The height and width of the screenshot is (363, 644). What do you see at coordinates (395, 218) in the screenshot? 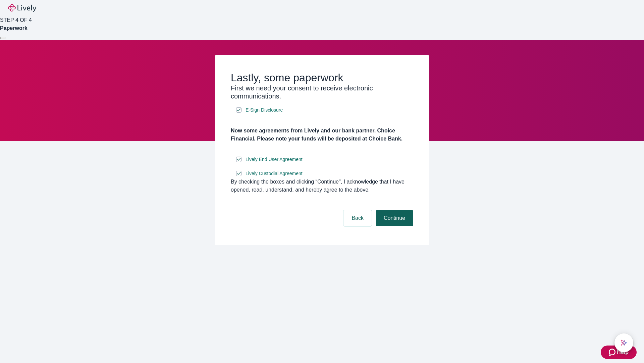
I see `button: Continue` at bounding box center [395, 218].